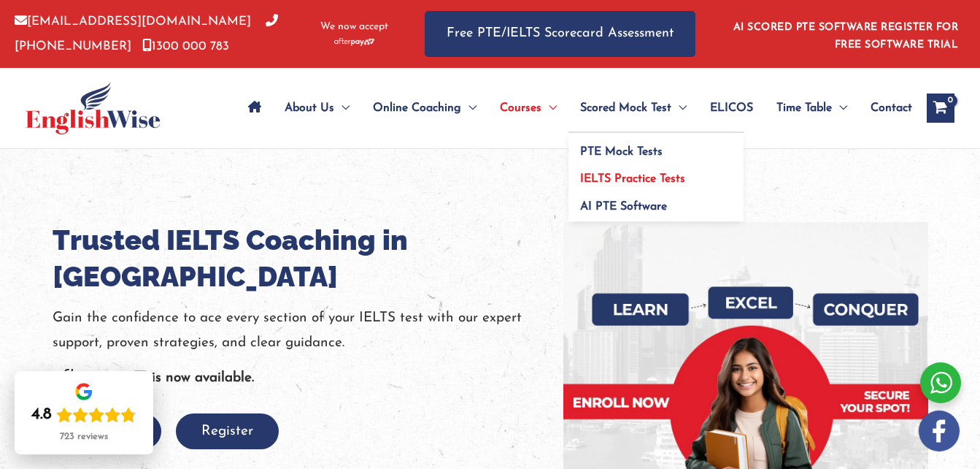  I want to click on a: Time TableMenu Toggle, so click(811, 108).